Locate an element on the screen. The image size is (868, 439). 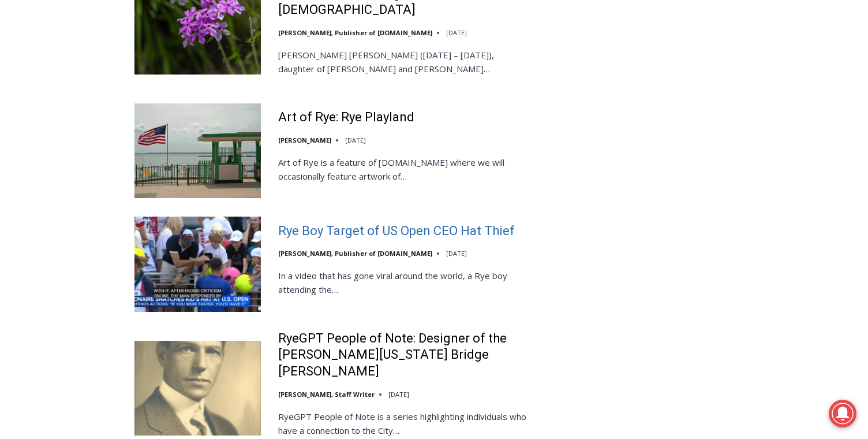
p: In a video that has gone viral around the world, a Rye boy attending the… is located at coordinates (404, 283).